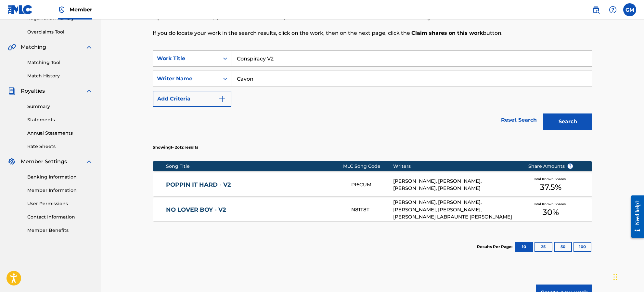 The width and height of the screenshot is (644, 292). I want to click on button: 100, so click(583, 247).